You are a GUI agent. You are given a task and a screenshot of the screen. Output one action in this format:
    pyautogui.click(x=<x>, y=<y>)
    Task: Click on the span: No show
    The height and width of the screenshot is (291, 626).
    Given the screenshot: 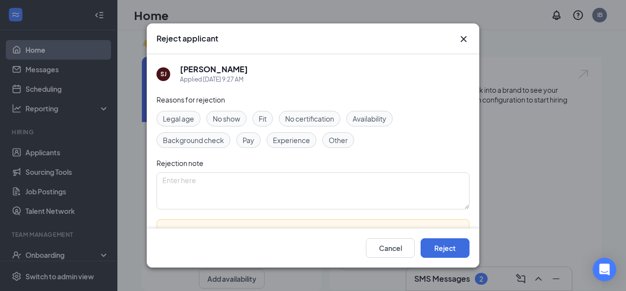 What is the action you would take?
    pyautogui.click(x=226, y=119)
    